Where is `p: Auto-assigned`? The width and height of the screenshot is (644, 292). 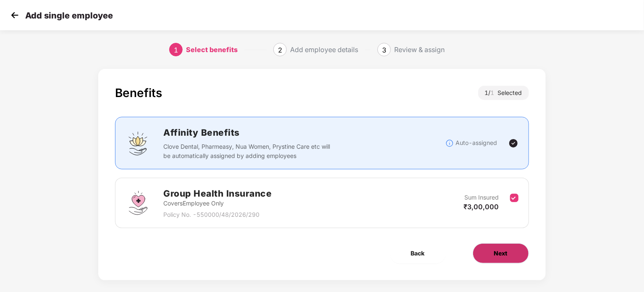 p: Auto-assigned is located at coordinates (476, 143).